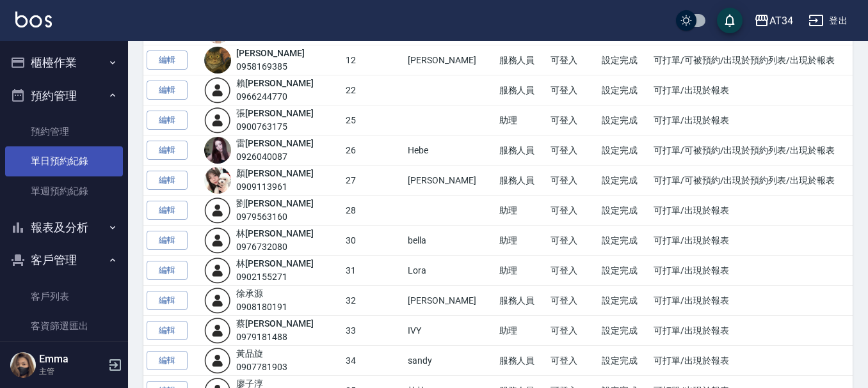  What do you see at coordinates (373, 331) in the screenshot?
I see `td: 33` at bounding box center [373, 331].